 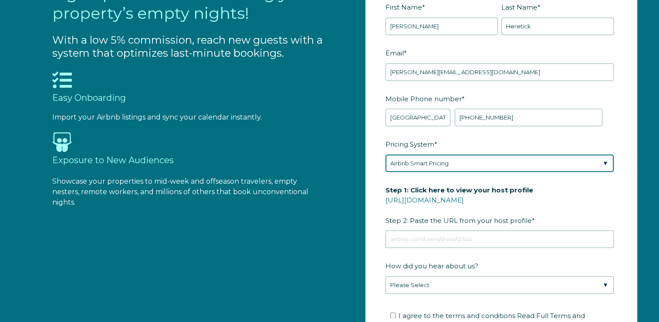 What do you see at coordinates (459, 190) in the screenshot?
I see `span: Step 1: Click here to view your host profile` at bounding box center [459, 190].